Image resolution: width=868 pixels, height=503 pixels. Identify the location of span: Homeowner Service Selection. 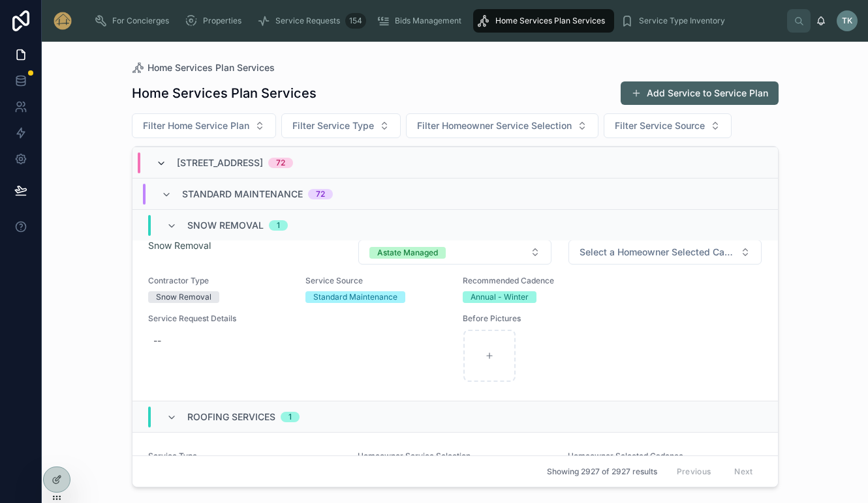
(455, 456).